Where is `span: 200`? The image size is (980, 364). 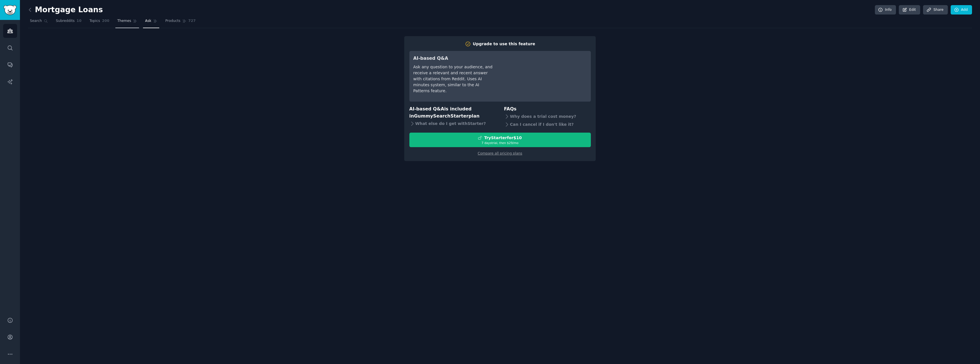
span: 200 is located at coordinates (105, 21).